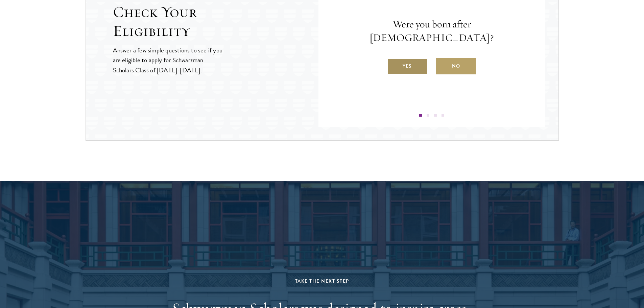 This screenshot has height=308, width=644. Describe the element at coordinates (456, 66) in the screenshot. I see `label: No` at that location.